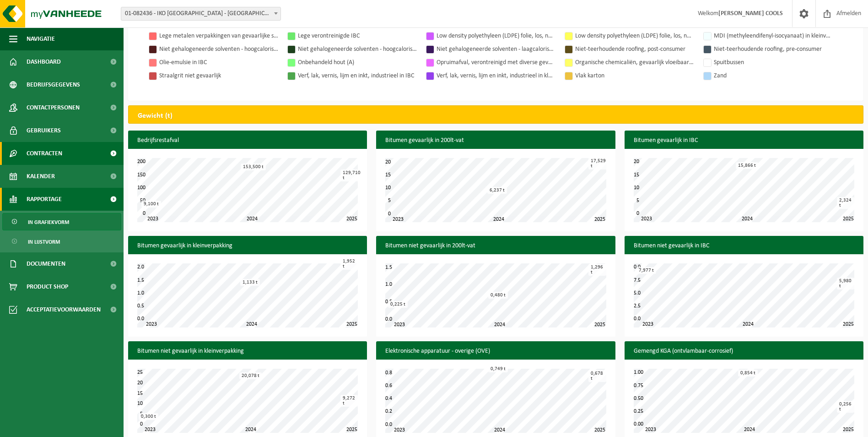 The height and width of the screenshot is (437, 868). What do you see at coordinates (495, 351) in the screenshot?
I see `h3: Elektronische apparatuur - overige (OVE)` at bounding box center [495, 351].